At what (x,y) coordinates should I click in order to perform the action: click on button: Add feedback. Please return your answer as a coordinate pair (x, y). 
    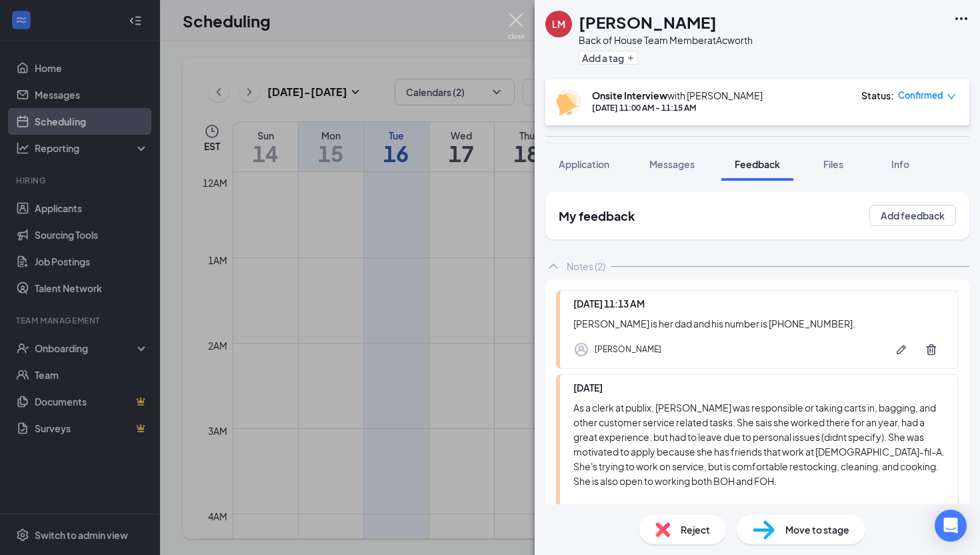
    Looking at the image, I should click on (913, 216).